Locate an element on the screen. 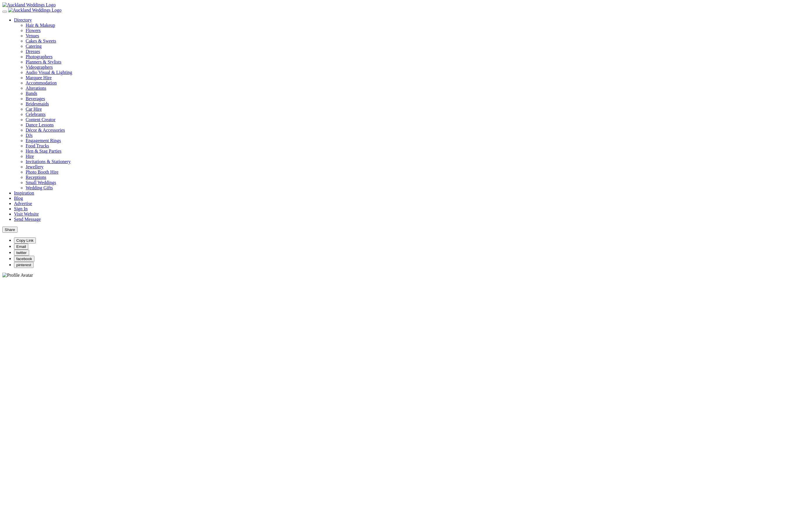  a: Catering is located at coordinates (418, 46).